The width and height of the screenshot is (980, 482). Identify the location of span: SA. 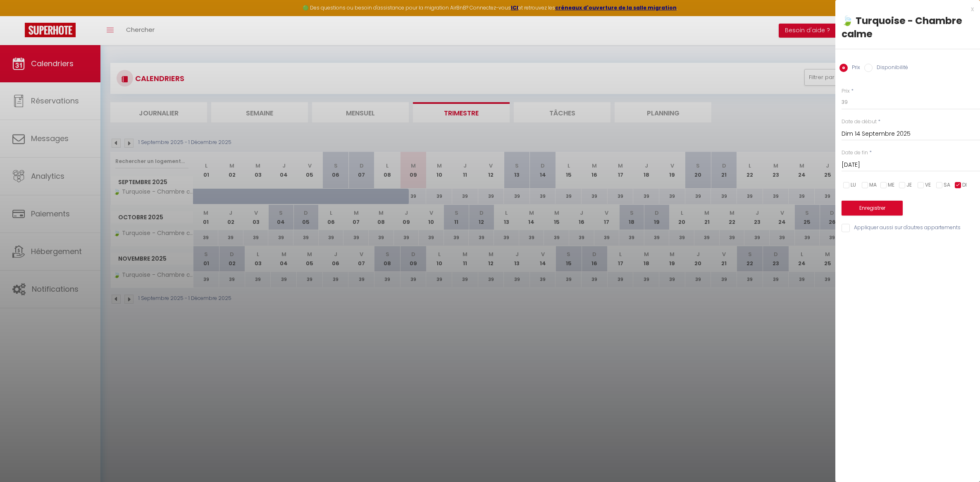
(947, 185).